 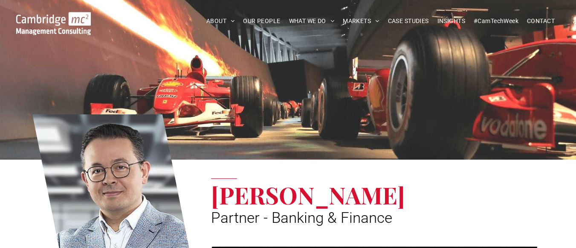 I want to click on img: Cambridge MC Logo, so click(x=53, y=23).